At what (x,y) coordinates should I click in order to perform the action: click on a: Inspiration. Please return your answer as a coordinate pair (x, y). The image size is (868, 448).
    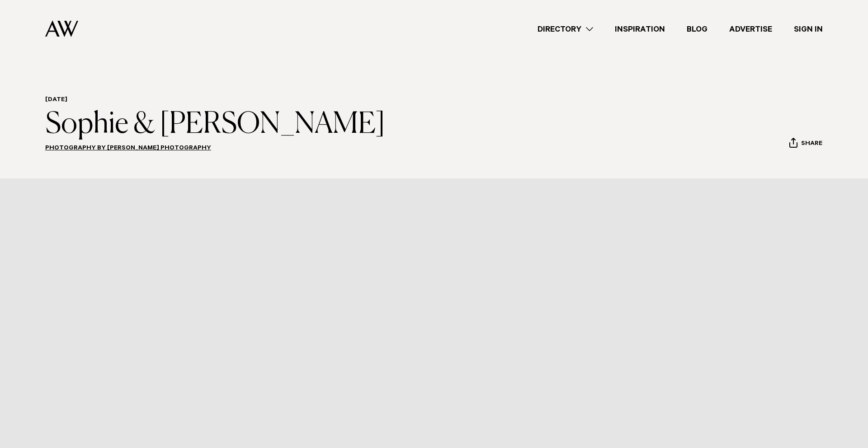
    Looking at the image, I should click on (640, 29).